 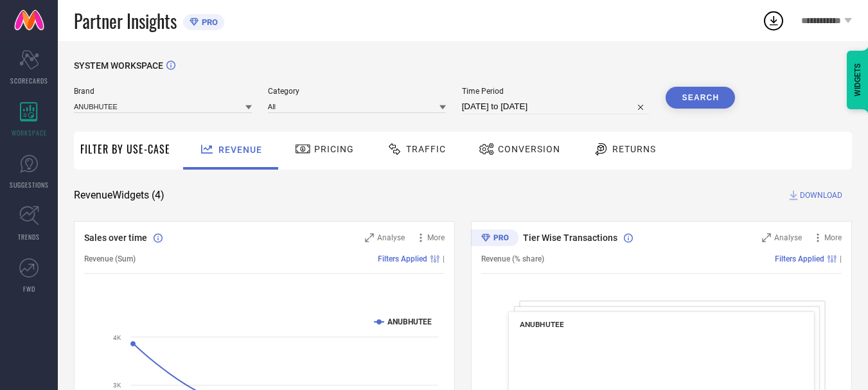 I want to click on span: Partner Insights, so click(x=126, y=21).